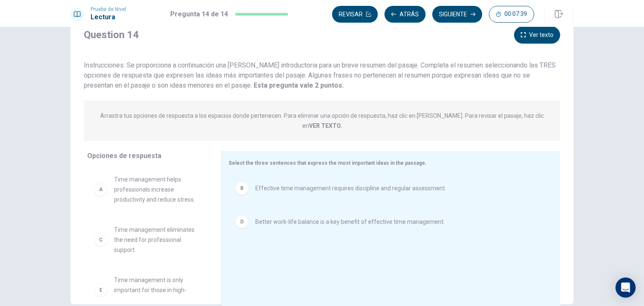 The width and height of the screenshot is (644, 306). What do you see at coordinates (242, 188) in the screenshot?
I see `div: B` at bounding box center [242, 188].